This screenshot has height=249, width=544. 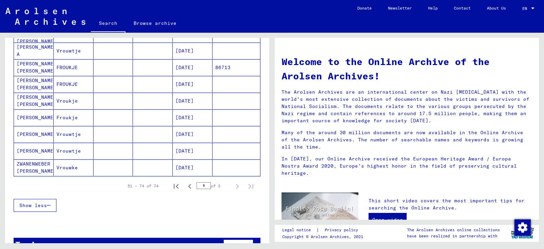 What do you see at coordinates (526, 9) in the screenshot?
I see `span: EN` at bounding box center [526, 9].